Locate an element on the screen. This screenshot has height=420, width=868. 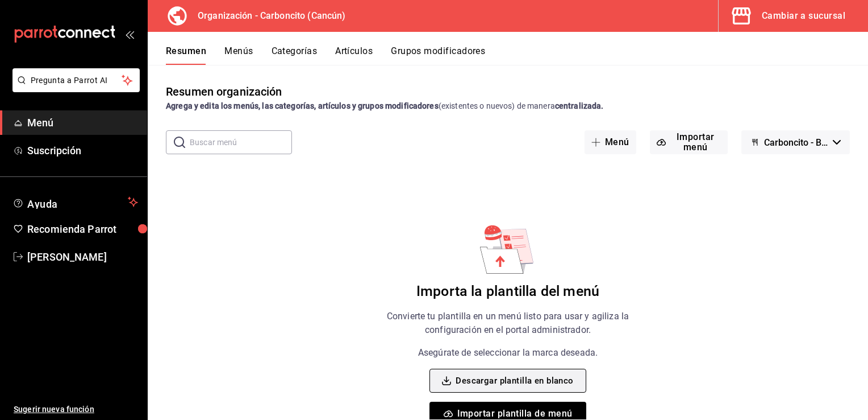
input: Buscar menú is located at coordinates (241, 142).